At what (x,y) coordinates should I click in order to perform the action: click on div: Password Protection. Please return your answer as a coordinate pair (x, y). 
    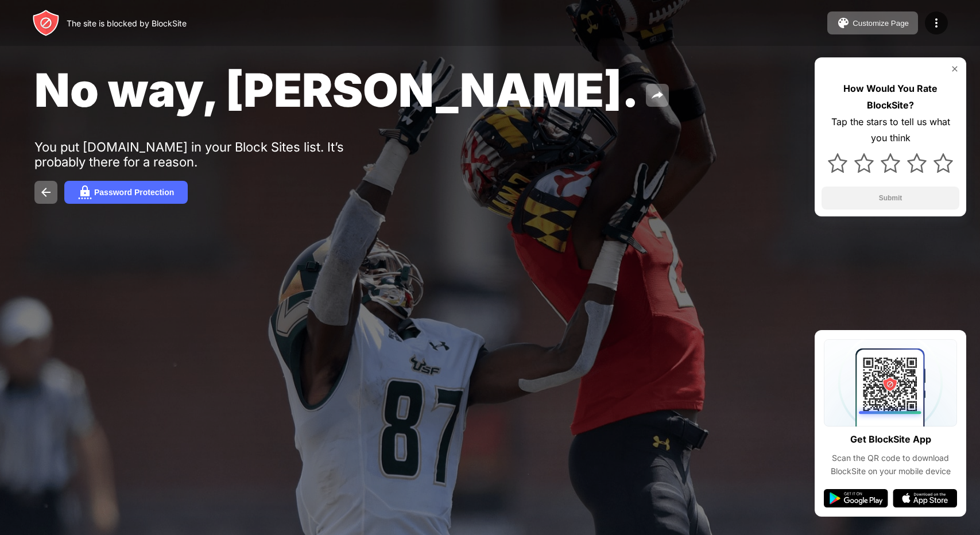
    Looking at the image, I should click on (134, 193).